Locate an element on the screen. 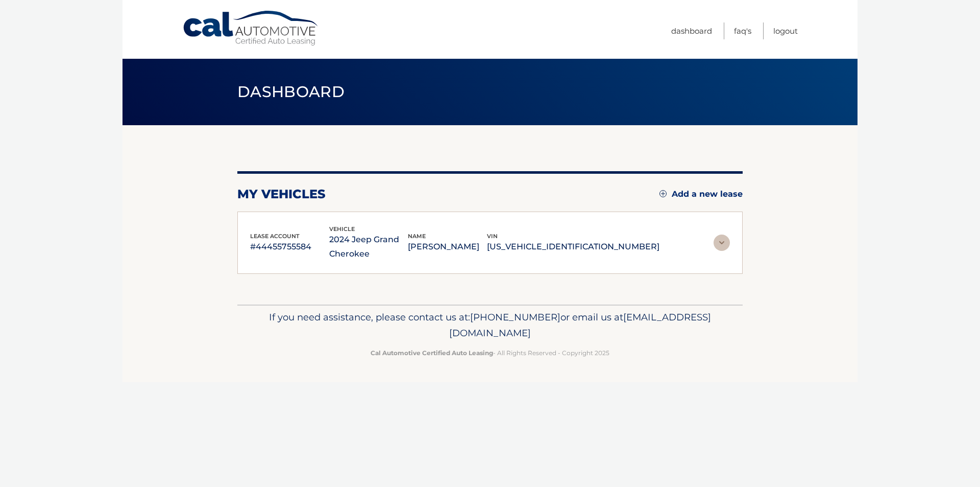  a: Logout is located at coordinates (786, 31).